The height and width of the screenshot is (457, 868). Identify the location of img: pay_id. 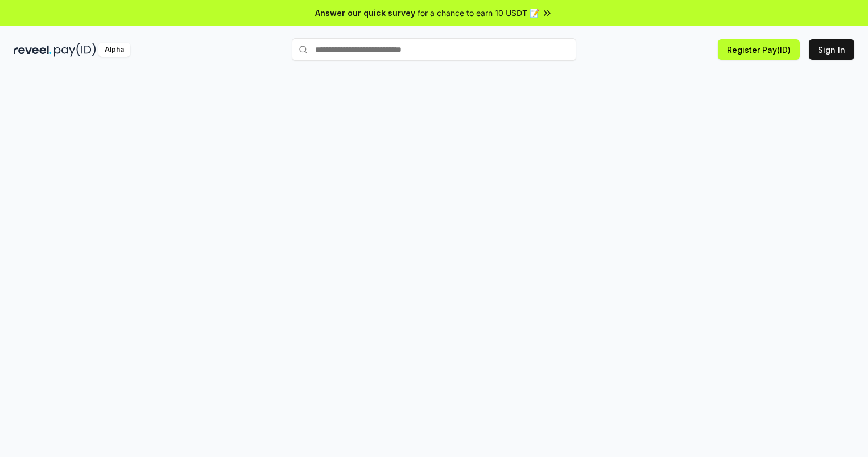
(75, 49).